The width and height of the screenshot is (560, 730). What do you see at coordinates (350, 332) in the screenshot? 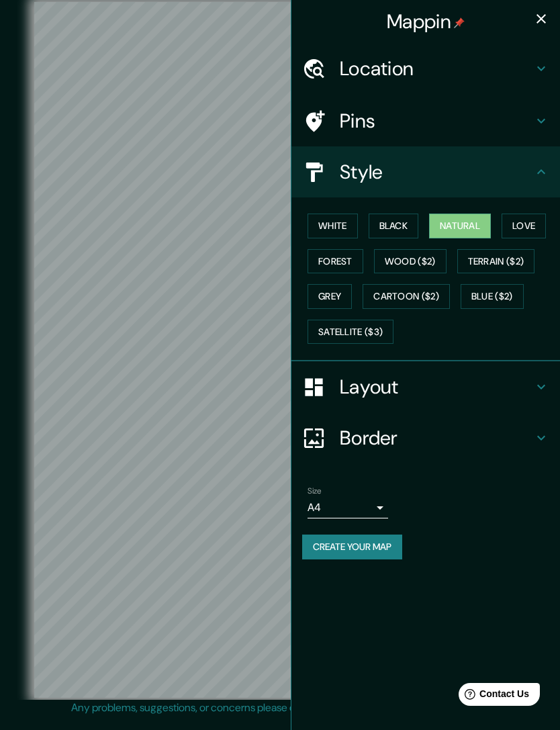
I see `button: Satellite ($3)` at bounding box center [350, 332].